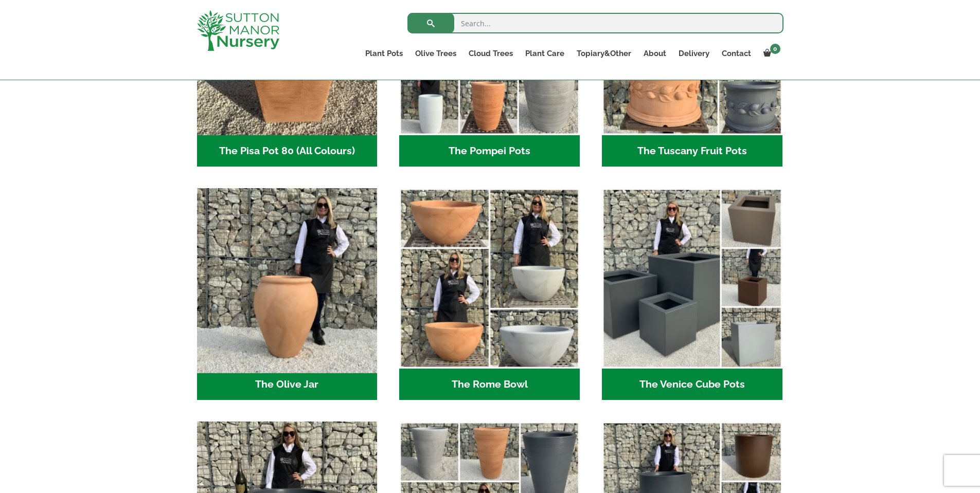 This screenshot has width=980, height=493. What do you see at coordinates (775, 49) in the screenshot?
I see `span: 0` at bounding box center [775, 49].